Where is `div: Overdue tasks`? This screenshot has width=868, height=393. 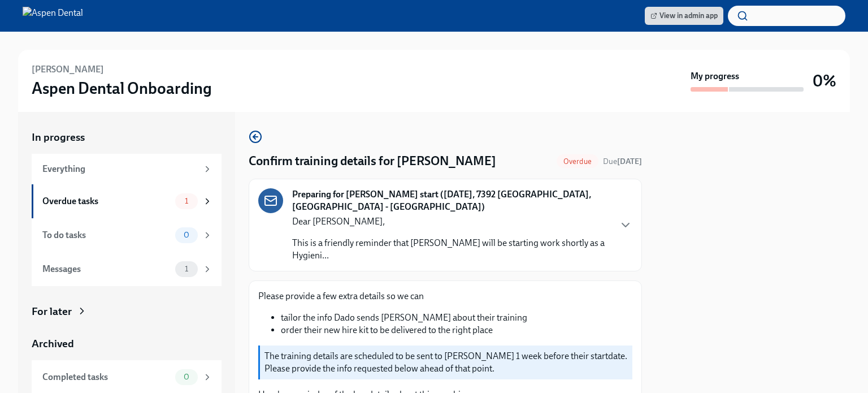
div: Overdue tasks is located at coordinates (107, 202).